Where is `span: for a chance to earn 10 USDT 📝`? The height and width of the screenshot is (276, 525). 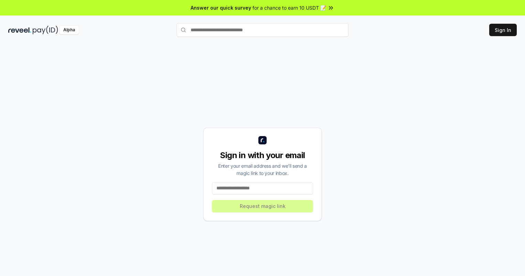
span: for a chance to earn 10 USDT 📝 is located at coordinates (290, 8).